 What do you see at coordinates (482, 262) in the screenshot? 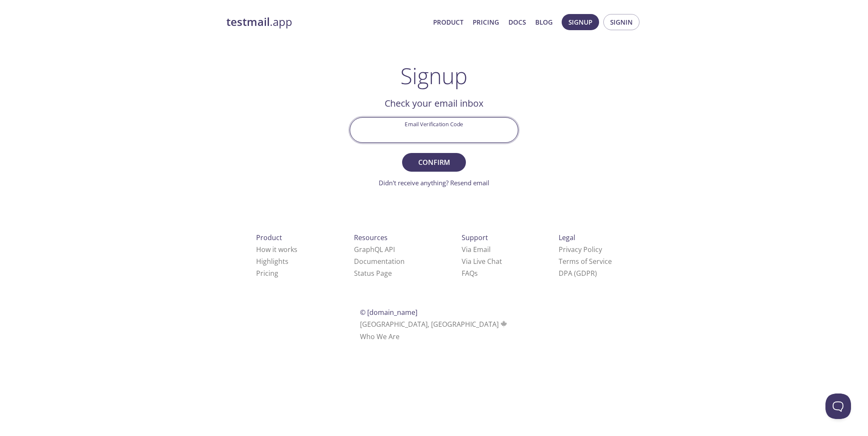
I see `a: Via Live Chat` at bounding box center [482, 262].